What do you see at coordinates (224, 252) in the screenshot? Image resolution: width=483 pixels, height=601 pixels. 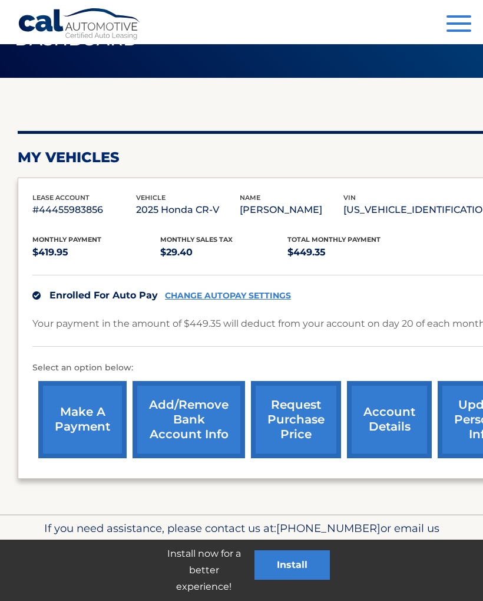 I see `p: $29.40` at bounding box center [224, 252].